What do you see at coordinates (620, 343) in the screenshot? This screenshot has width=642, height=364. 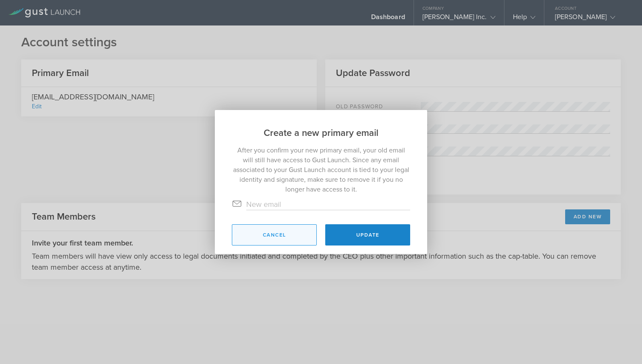 I see `div: Chat Widget` at bounding box center [620, 343].